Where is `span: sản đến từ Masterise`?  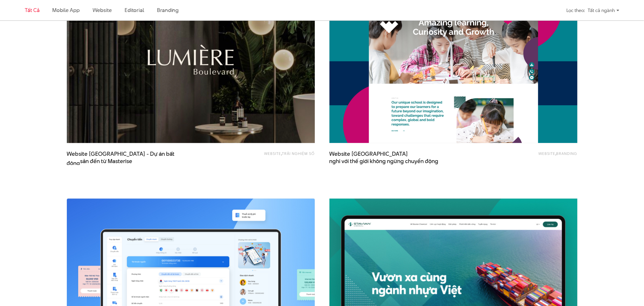
span: sản đến từ Masterise is located at coordinates (106, 161).